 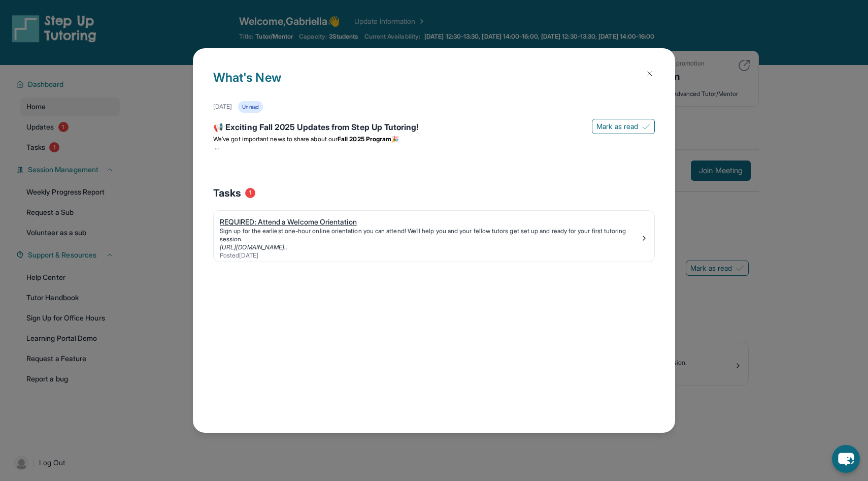 What do you see at coordinates (649, 73) in the screenshot?
I see `img: Close Icon` at bounding box center [649, 73].